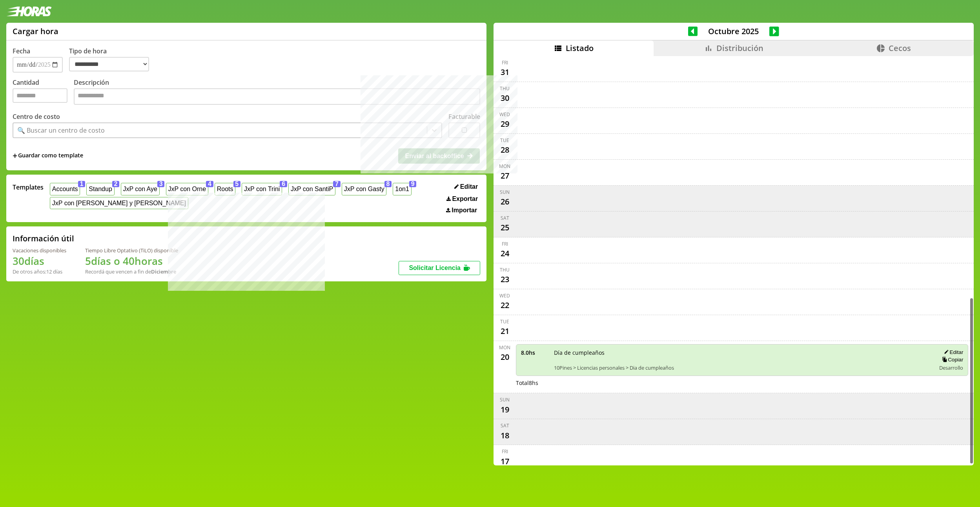 The image size is (980, 507). I want to click on span: Listado, so click(579, 48).